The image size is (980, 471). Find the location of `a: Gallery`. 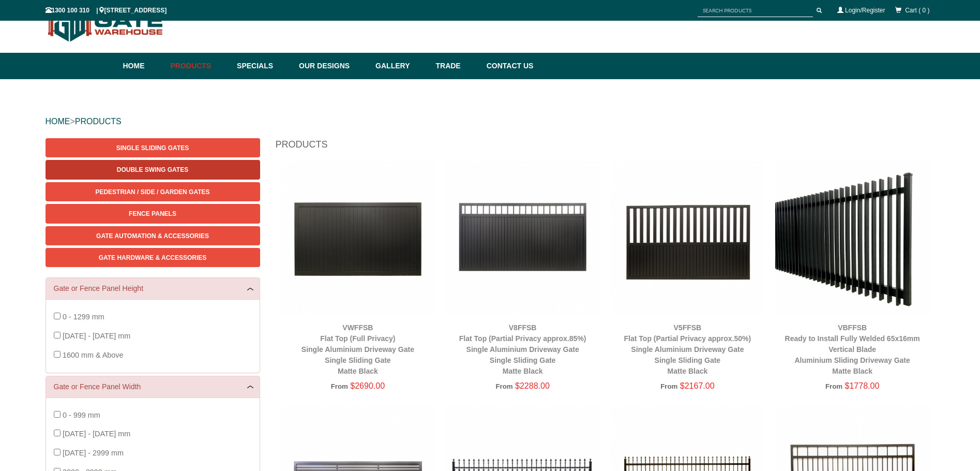

a: Gallery is located at coordinates (401, 66).